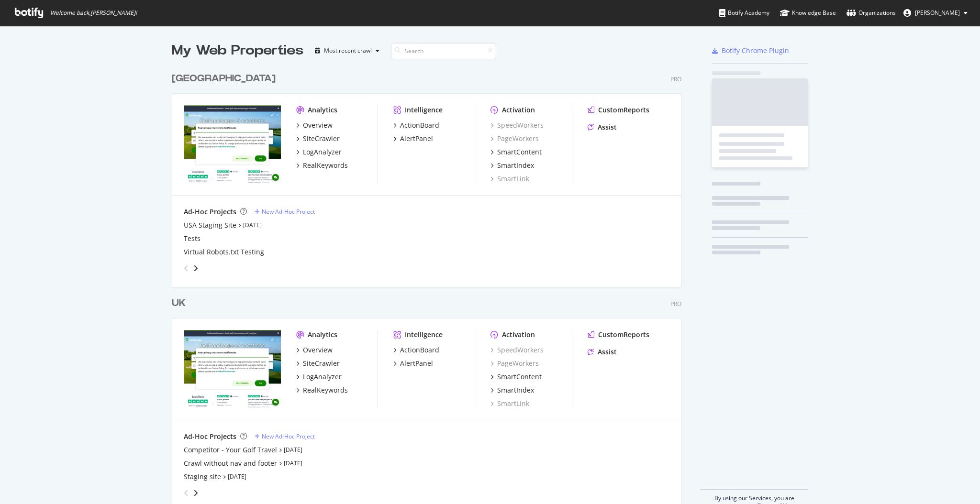  What do you see at coordinates (203, 476) in the screenshot?
I see `a: Staging site` at bounding box center [203, 476].